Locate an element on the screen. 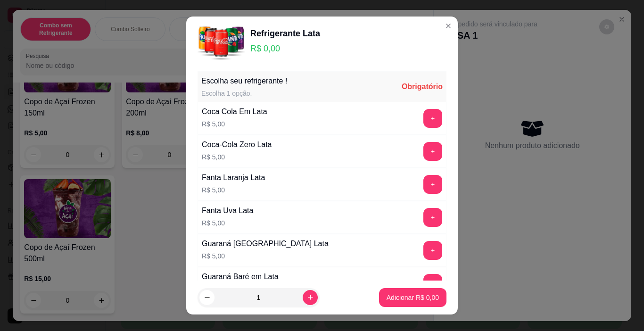 Image resolution: width=644 pixels, height=331 pixels. button: decrease-product-quantity is located at coordinates (207, 298).